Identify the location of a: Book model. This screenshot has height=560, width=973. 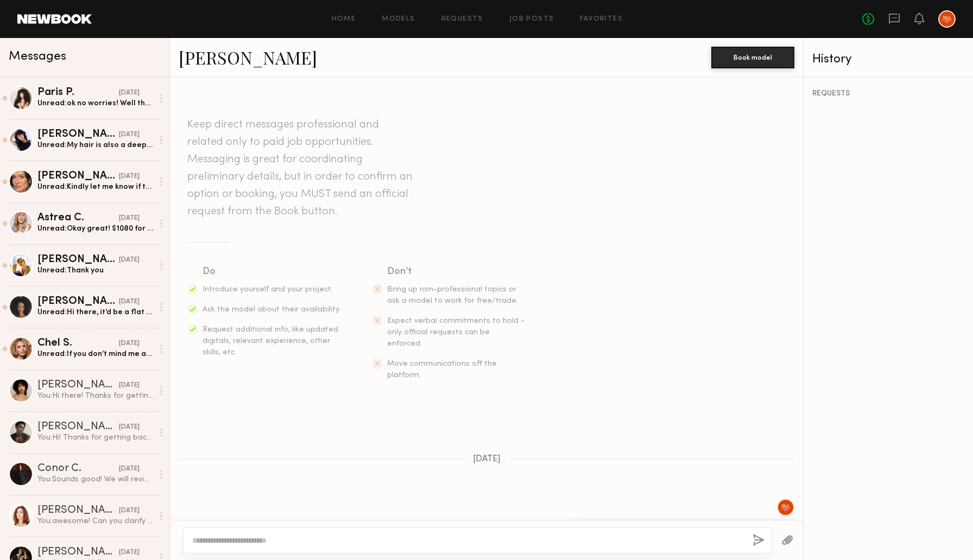
(752, 56).